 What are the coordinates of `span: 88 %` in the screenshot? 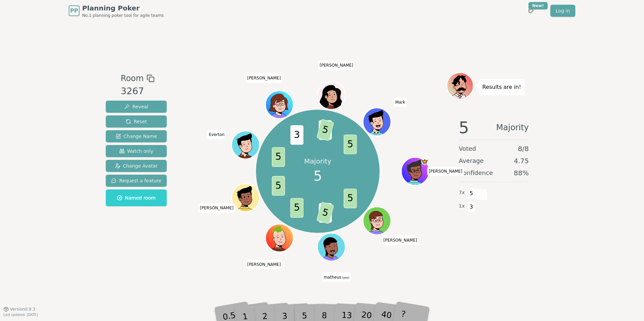 It's located at (521, 173).